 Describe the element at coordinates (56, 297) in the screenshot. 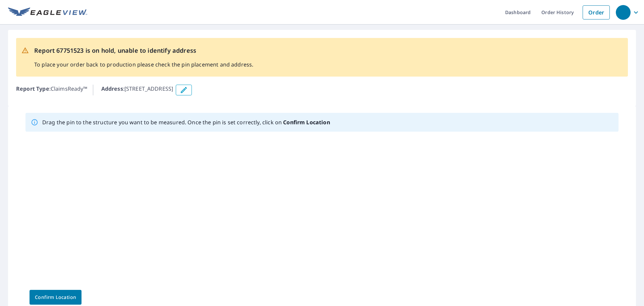

I see `button: Confirm Location` at that location.